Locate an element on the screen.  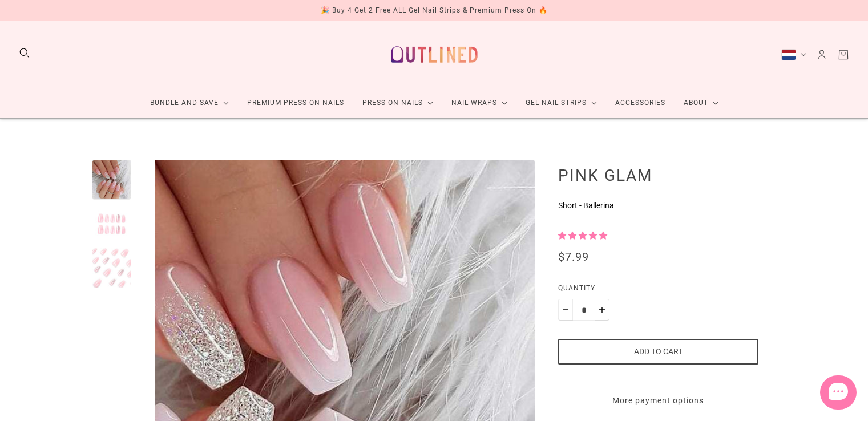
button: Minus is located at coordinates (566, 310).